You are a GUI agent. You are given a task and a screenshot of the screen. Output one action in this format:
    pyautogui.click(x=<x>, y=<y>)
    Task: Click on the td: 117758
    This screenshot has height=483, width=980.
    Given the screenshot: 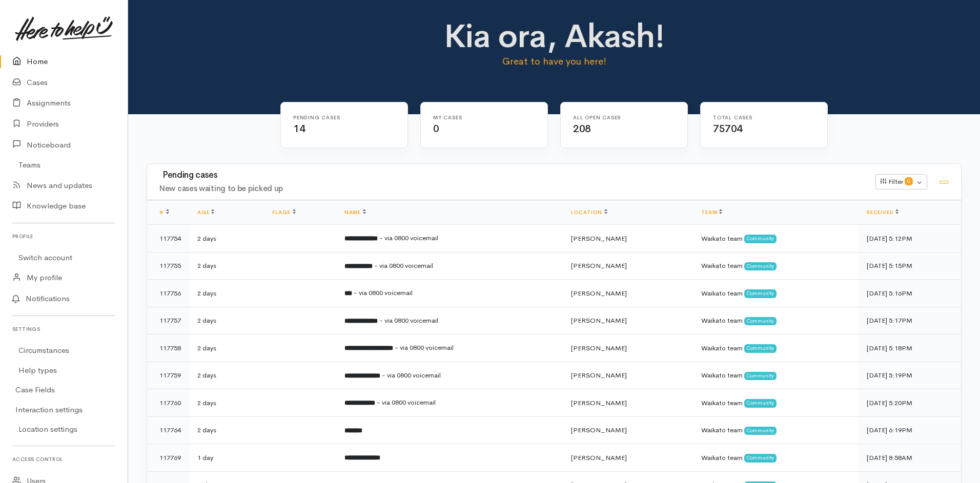 What is the action you would take?
    pyautogui.click(x=168, y=348)
    